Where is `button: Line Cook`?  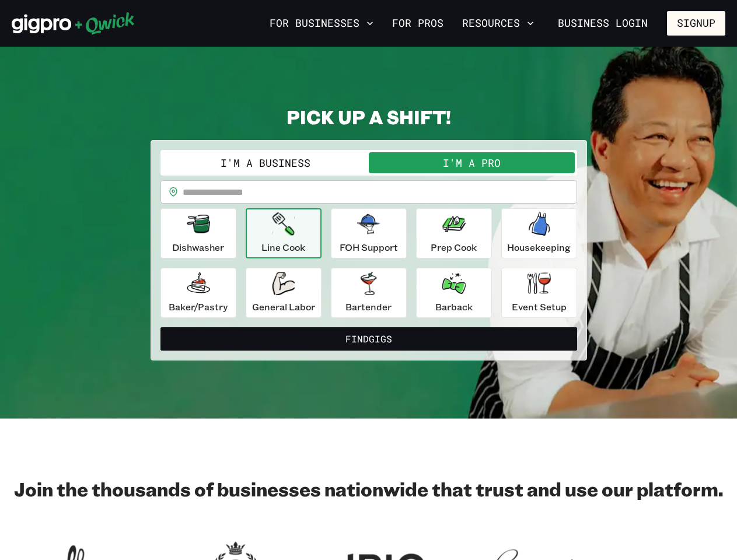 button: Line Cook is located at coordinates (284, 233).